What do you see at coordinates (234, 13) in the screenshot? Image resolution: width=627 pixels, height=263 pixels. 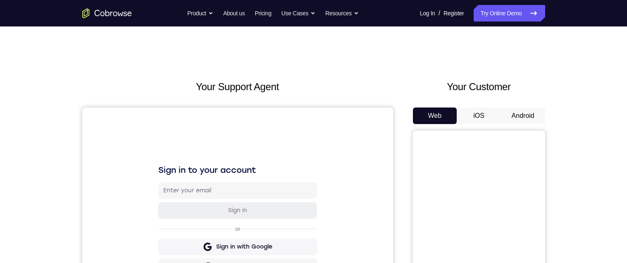 I see `a: About us` at bounding box center [234, 13].